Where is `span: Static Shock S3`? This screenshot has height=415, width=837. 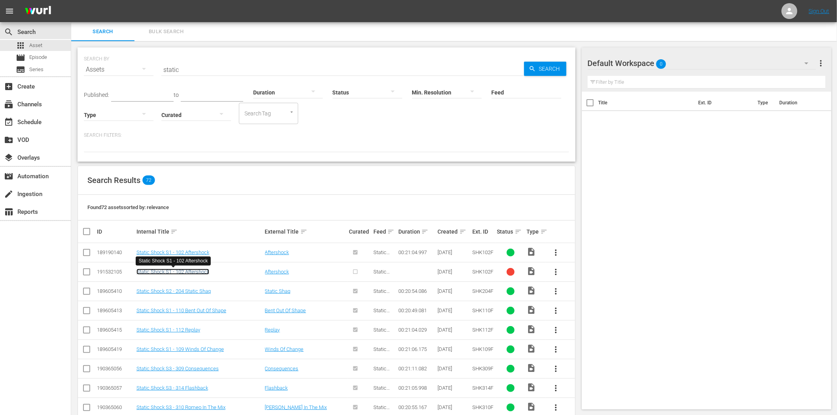 span: Static Shock S3 is located at coordinates (384, 372).